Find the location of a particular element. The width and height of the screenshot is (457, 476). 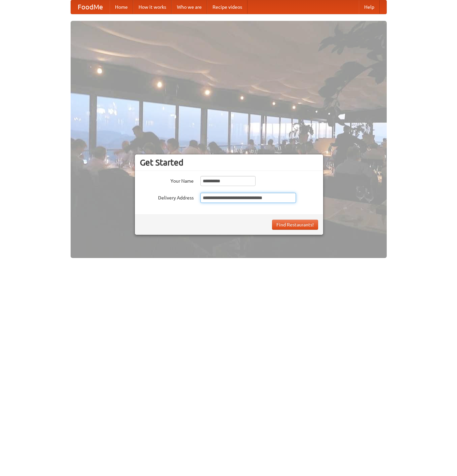

label: Delivery Address is located at coordinates (167, 197).